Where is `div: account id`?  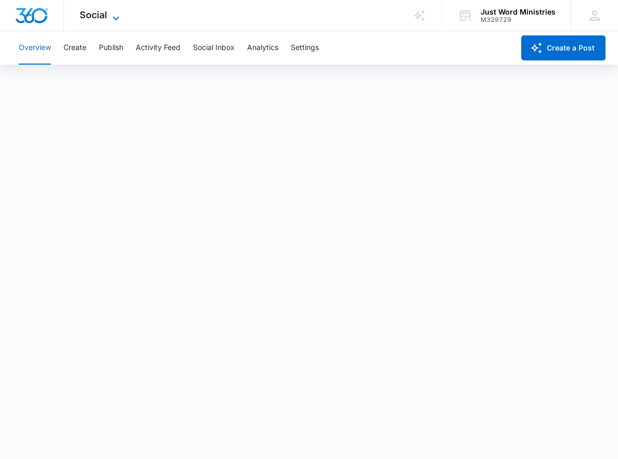 div: account id is located at coordinates (518, 20).